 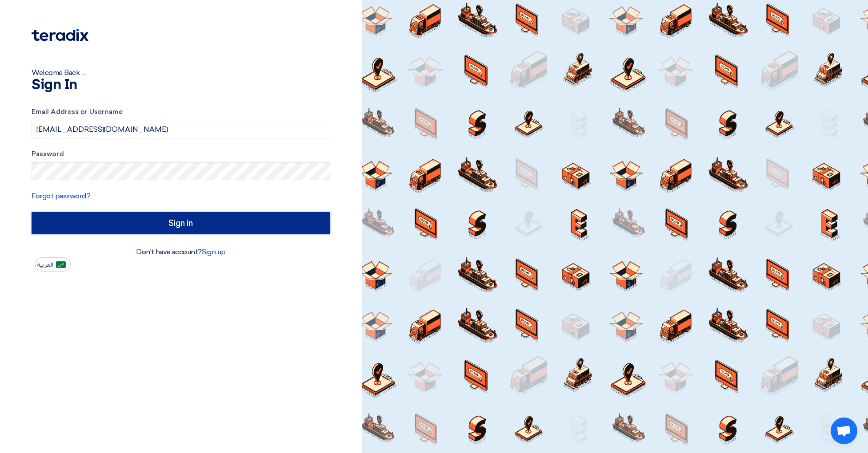 I want to click on input: Sign in, so click(x=181, y=223).